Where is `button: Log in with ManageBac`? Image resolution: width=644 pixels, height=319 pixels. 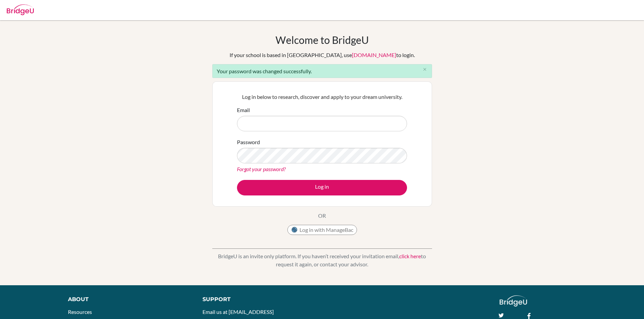
button: Log in with ManageBac is located at coordinates (322, 230).